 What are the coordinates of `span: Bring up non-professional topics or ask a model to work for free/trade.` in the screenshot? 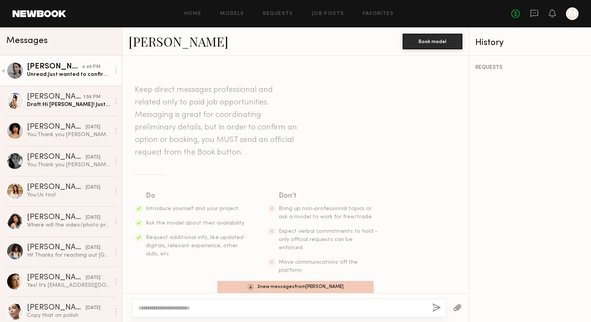 It's located at (326, 213).